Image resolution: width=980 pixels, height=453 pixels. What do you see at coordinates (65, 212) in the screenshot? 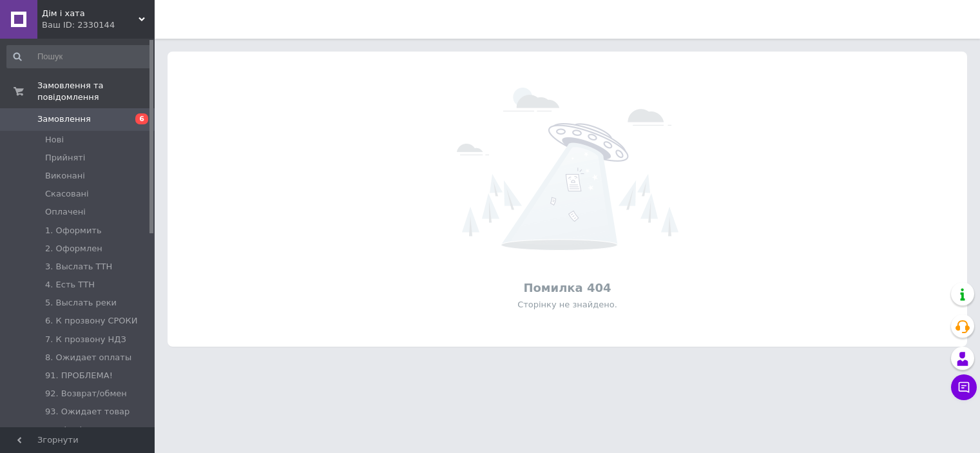
I see `span: Оплачені` at bounding box center [65, 212].